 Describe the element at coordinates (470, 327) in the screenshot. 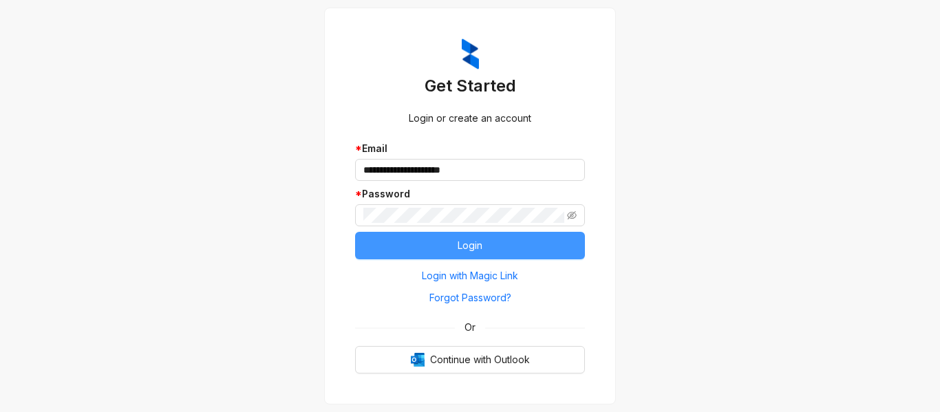

I see `span: Or` at that location.